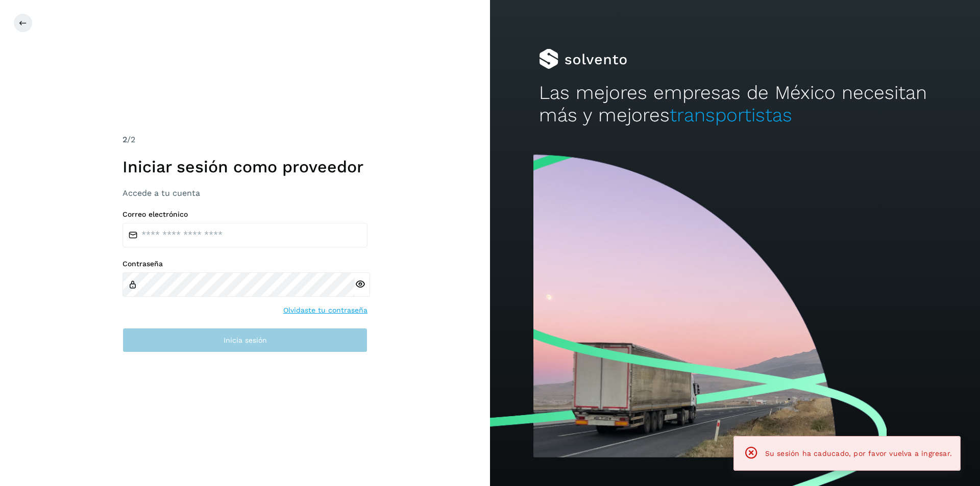 Image resolution: width=980 pixels, height=486 pixels. Describe the element at coordinates (245, 264) in the screenshot. I see `label: Contraseña` at that location.